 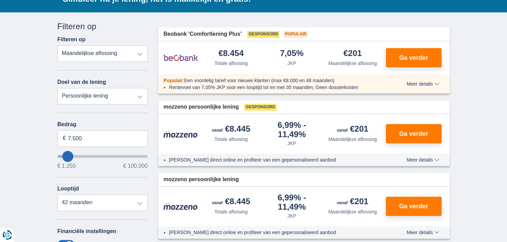 What do you see at coordinates (275, 87) in the screenshot?
I see `li: Rentevoet van 7,05% JKP voor een looptijd tot en met 30 maanden; Geen dossierkosten` at bounding box center [275, 87].